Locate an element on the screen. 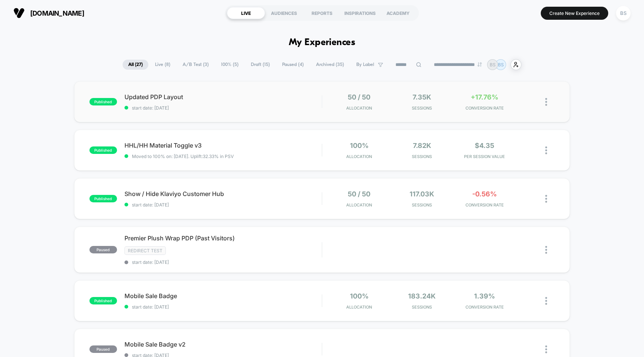 The width and height of the screenshot is (644, 357). span: 1.39% is located at coordinates (485, 296).